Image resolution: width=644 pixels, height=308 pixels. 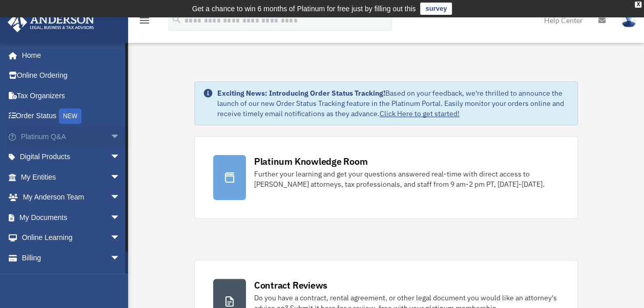 What do you see at coordinates (70, 116) in the screenshot?
I see `div: NEW` at bounding box center [70, 116].